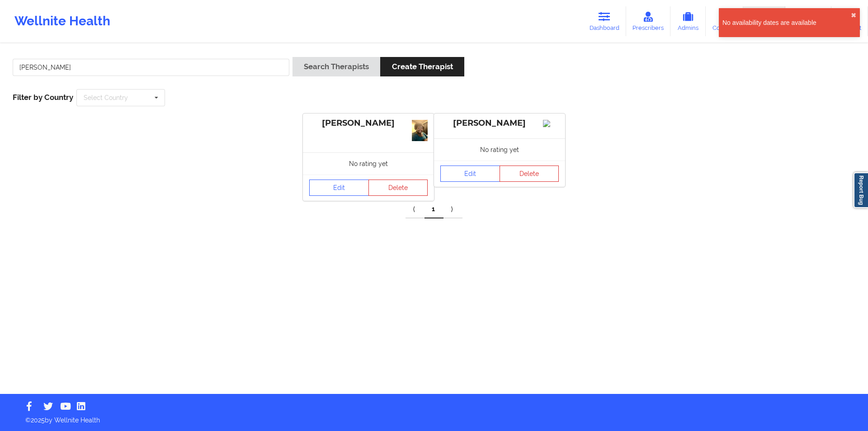  Describe the element at coordinates (688, 22) in the screenshot. I see `a: Admins` at that location.